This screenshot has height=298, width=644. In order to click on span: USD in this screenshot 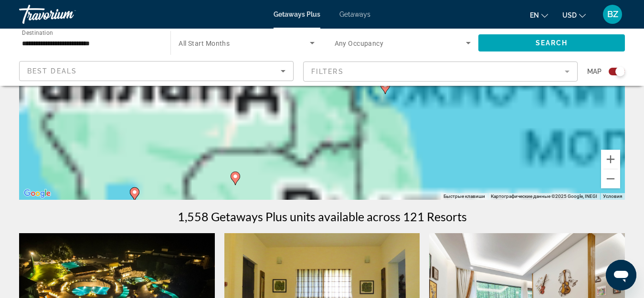, I will do `click(569, 15)`.